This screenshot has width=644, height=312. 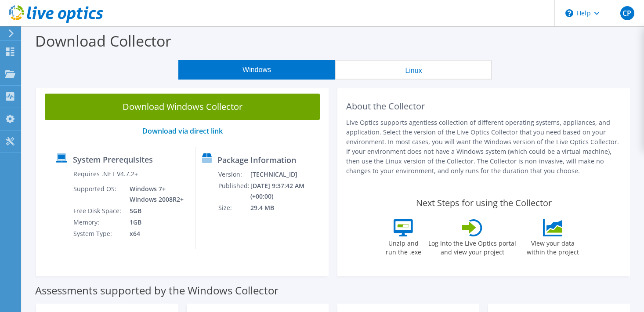 What do you see at coordinates (103, 41) in the screenshot?
I see `label: Download Collector` at bounding box center [103, 41].